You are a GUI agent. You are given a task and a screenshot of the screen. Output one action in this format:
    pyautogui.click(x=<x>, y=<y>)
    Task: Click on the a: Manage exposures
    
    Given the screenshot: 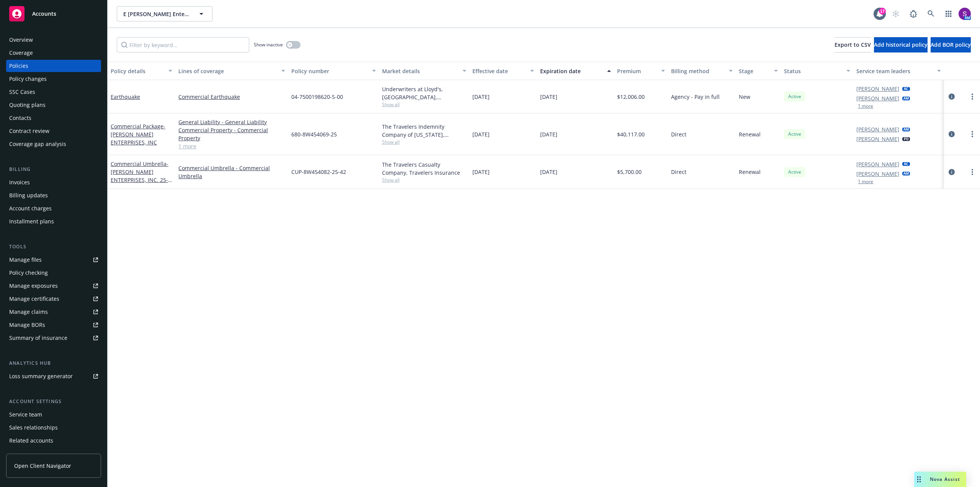 What is the action you would take?
    pyautogui.click(x=54, y=286)
    